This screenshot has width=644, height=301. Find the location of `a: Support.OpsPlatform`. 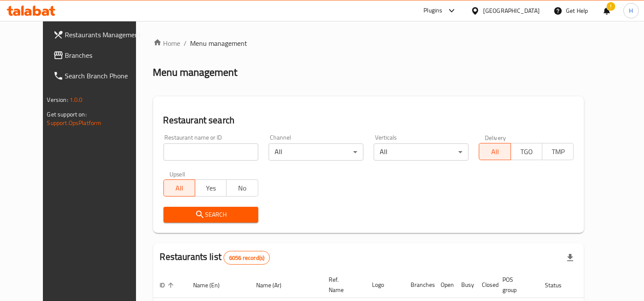

a: Support.OpsPlatform is located at coordinates (74, 123).